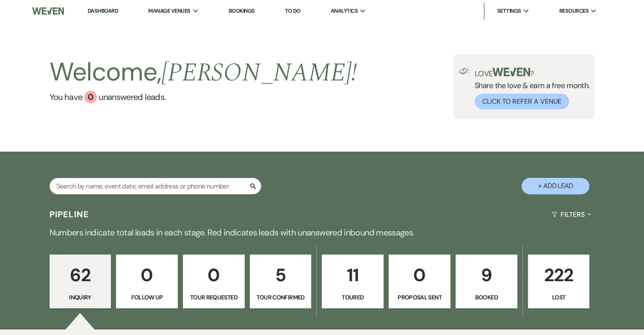 The width and height of the screenshot is (644, 335). What do you see at coordinates (48, 11) in the screenshot?
I see `img: Weven Logo` at bounding box center [48, 11].